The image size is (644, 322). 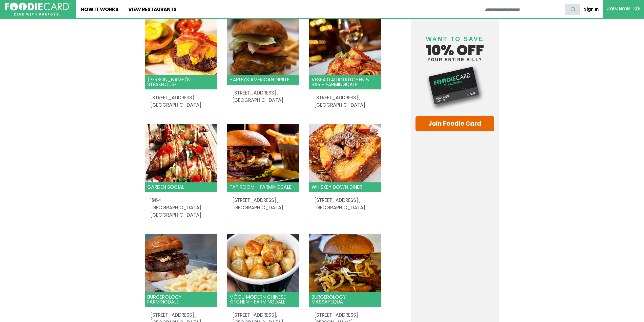 I want to click on input: restaurant search, so click(x=523, y=9).